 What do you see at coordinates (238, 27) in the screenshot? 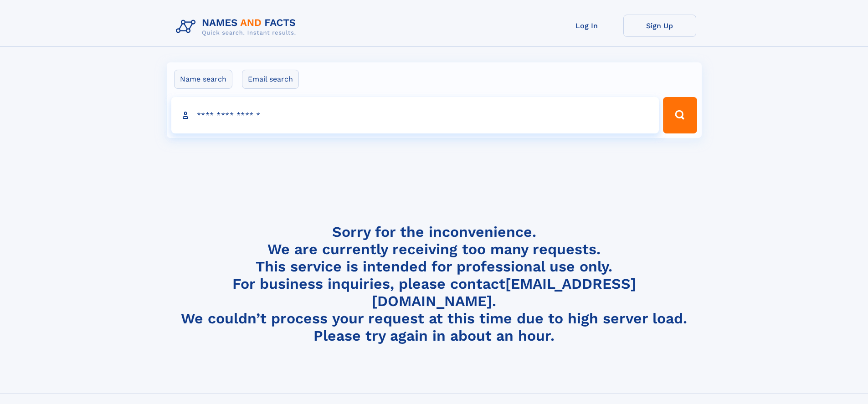
I see `img: Logo Names and Facts` at bounding box center [238, 27].